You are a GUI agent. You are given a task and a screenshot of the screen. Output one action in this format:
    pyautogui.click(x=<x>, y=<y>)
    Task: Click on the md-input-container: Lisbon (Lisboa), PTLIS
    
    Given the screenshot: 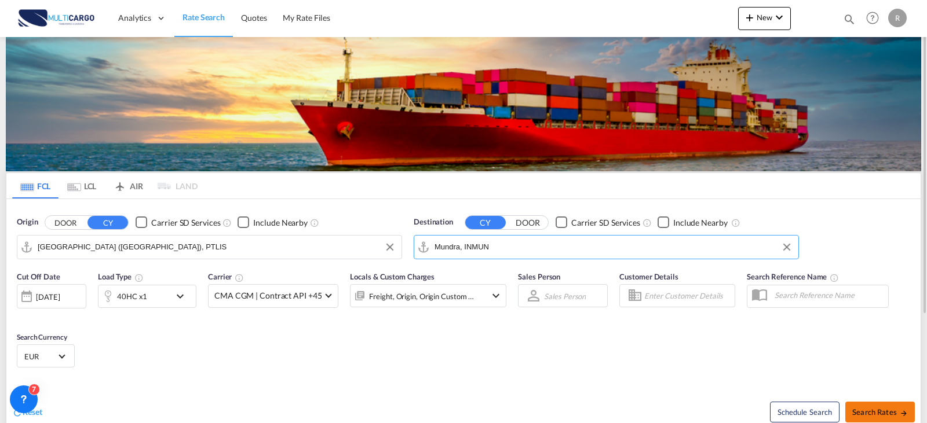 What is the action you would take?
    pyautogui.click(x=209, y=247)
    